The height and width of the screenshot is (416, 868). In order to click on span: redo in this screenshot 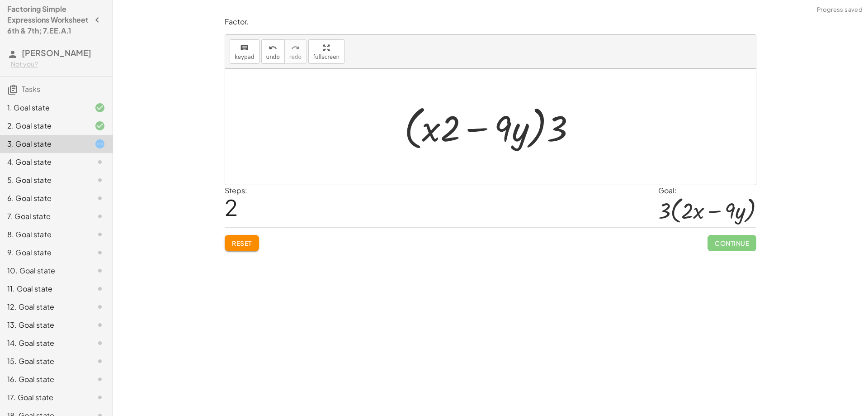, I will do `click(295, 57)`.